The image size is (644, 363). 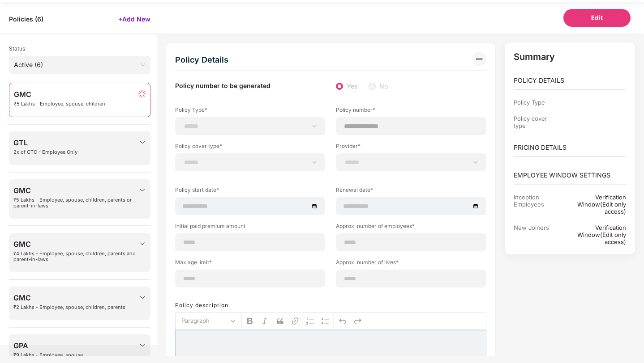 I want to click on span: ₹9 Lakhs - Employee, spouse, so click(x=48, y=355).